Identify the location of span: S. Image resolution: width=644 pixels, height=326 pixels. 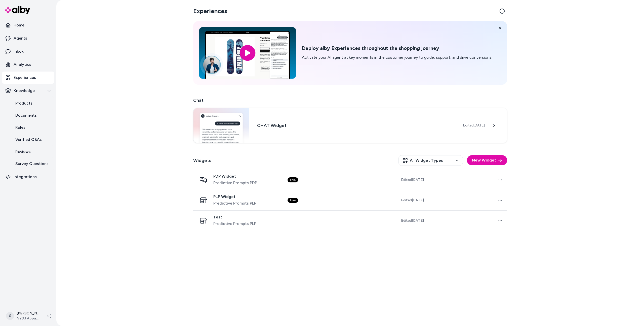
(10, 316).